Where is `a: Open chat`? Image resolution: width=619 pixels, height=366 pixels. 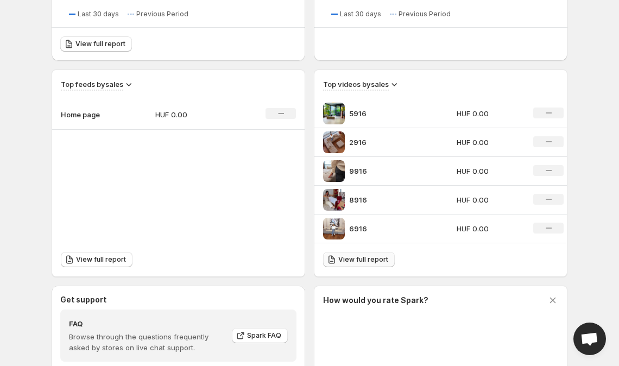 a: Open chat is located at coordinates (589, 339).